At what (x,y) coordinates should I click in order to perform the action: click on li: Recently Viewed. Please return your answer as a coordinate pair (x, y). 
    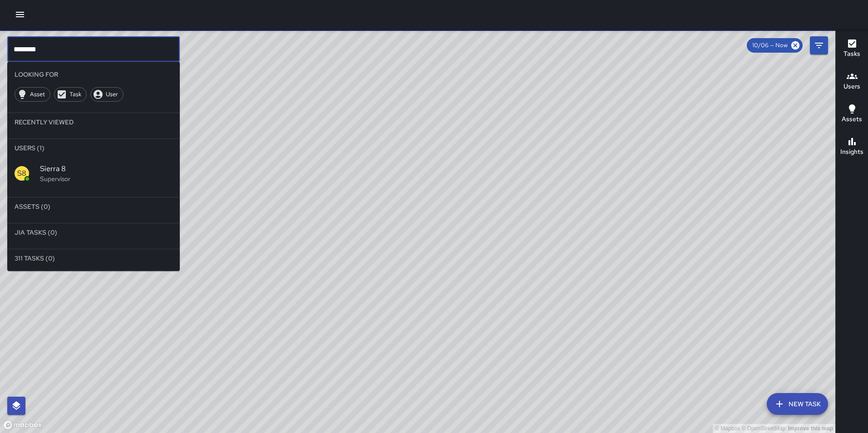
    Looking at the image, I should click on (93, 122).